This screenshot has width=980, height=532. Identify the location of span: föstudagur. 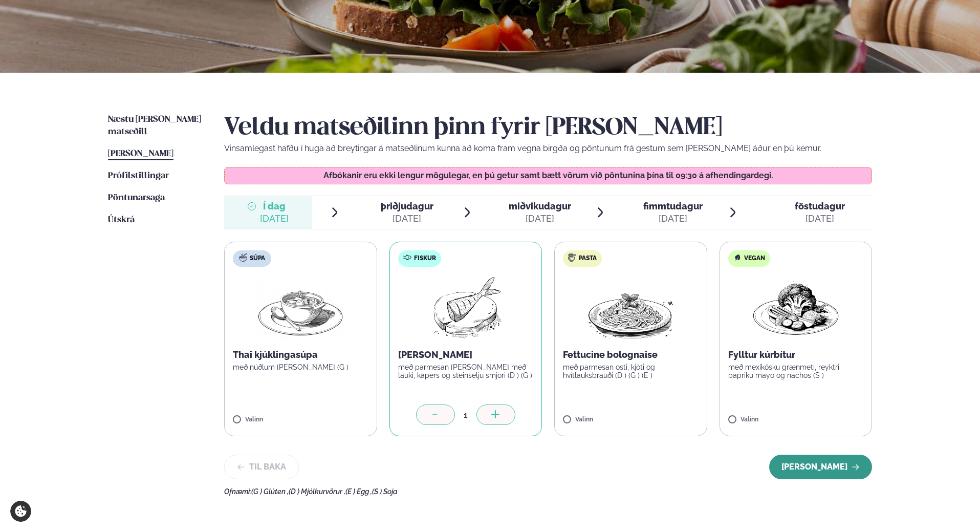
(820, 206).